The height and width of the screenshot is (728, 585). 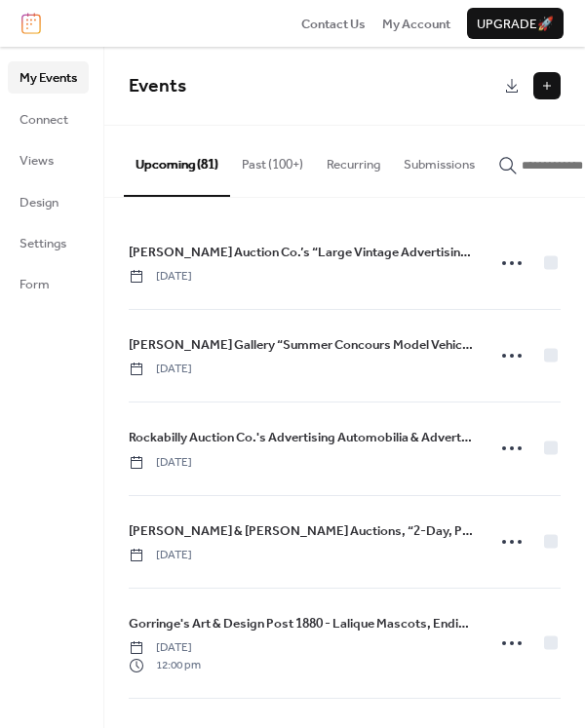 What do you see at coordinates (439, 160) in the screenshot?
I see `button: Submissions` at bounding box center [439, 160].